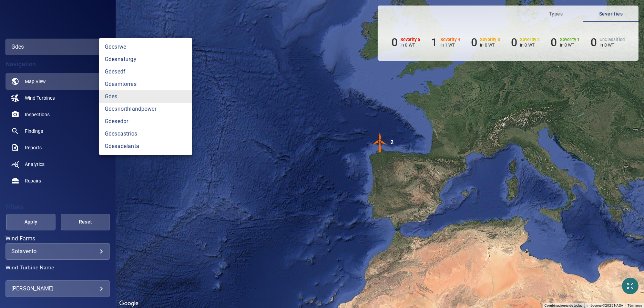 Image resolution: width=644 pixels, height=308 pixels. What do you see at coordinates (145, 72) in the screenshot?
I see `a: gdesedf` at bounding box center [145, 72].